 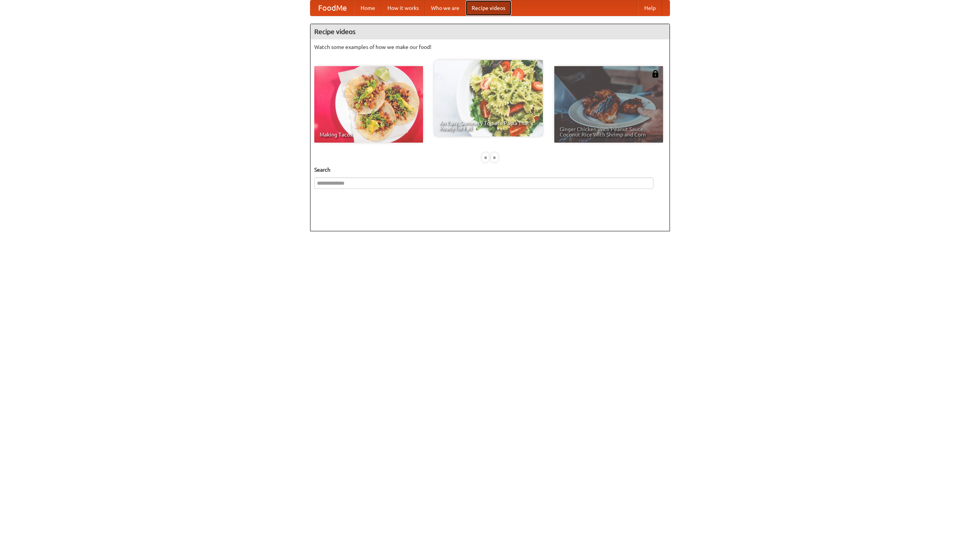 What do you see at coordinates (445, 8) in the screenshot?
I see `a: Who we are` at bounding box center [445, 8].